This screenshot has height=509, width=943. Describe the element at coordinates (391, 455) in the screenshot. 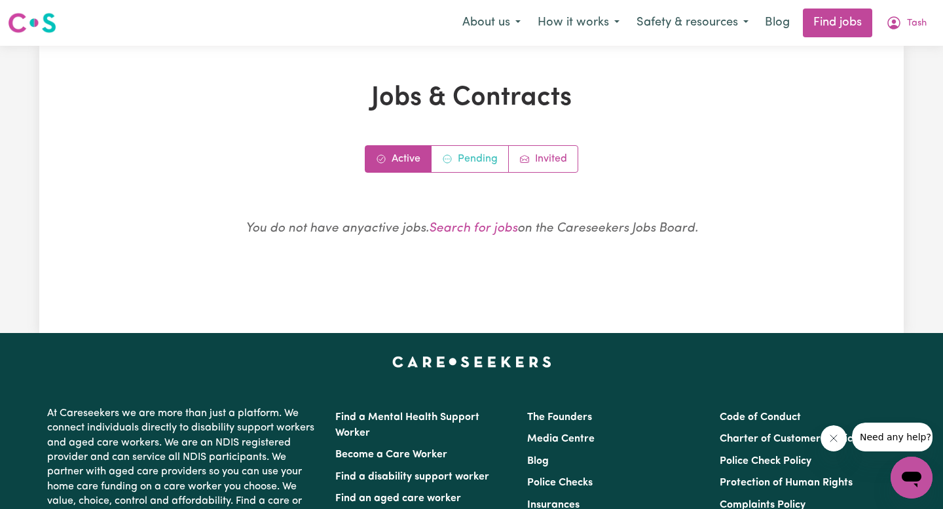

I see `a: Become a Care Worker` at that location.